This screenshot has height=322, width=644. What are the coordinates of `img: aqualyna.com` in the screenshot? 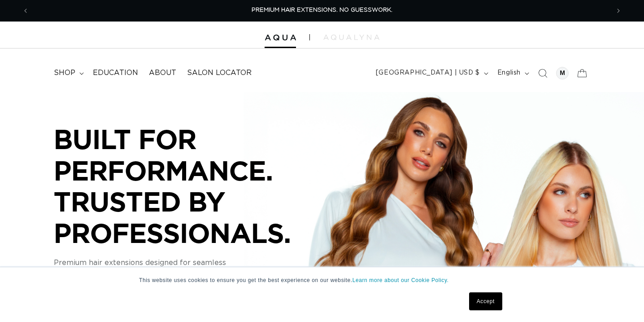 It's located at (351, 37).